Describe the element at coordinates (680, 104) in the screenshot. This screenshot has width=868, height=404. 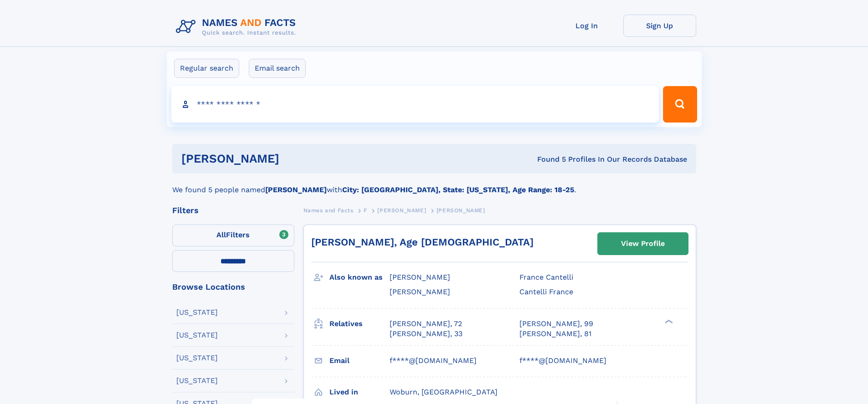
I see `button: Search Button` at that location.